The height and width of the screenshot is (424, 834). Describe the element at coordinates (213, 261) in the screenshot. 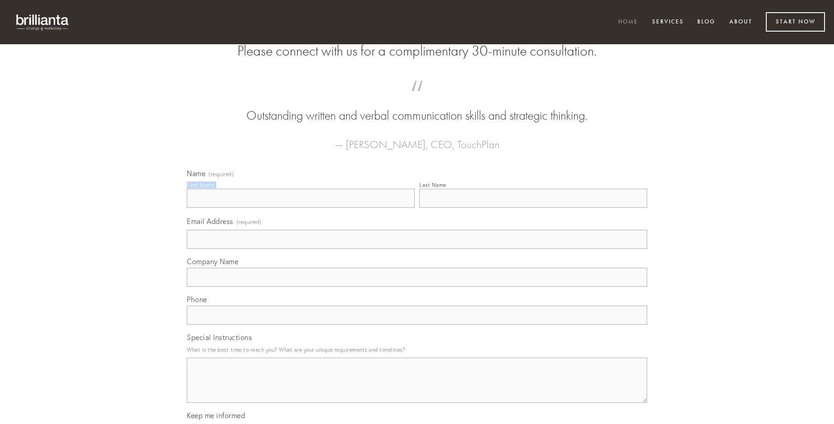

I see `span: Company Name` at that location.